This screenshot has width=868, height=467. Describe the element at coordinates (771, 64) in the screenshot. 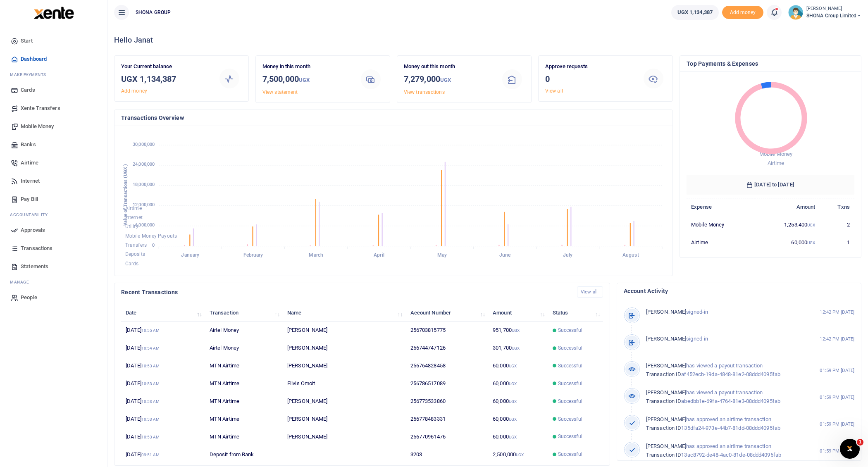

I see `h4: Top Payments & Expenses` at that location.